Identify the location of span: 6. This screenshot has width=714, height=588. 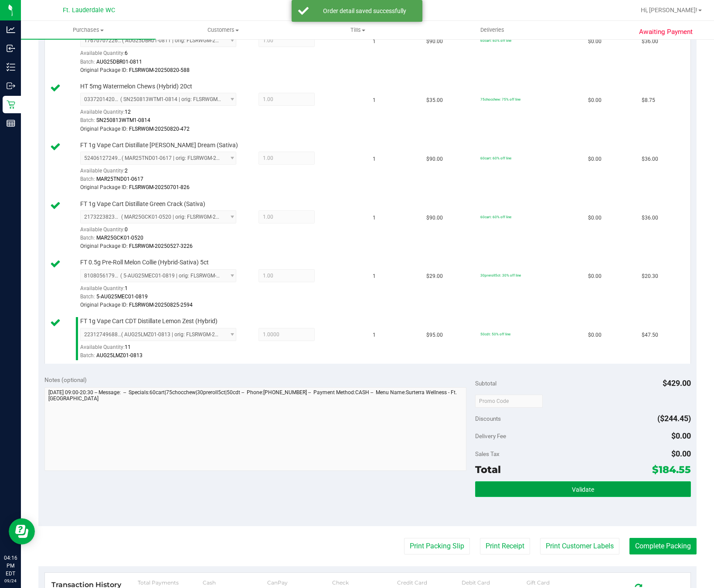
(126, 53).